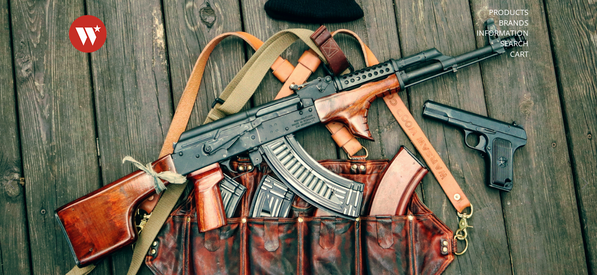 The width and height of the screenshot is (597, 275). I want to click on button: Previous, so click(12, 184).